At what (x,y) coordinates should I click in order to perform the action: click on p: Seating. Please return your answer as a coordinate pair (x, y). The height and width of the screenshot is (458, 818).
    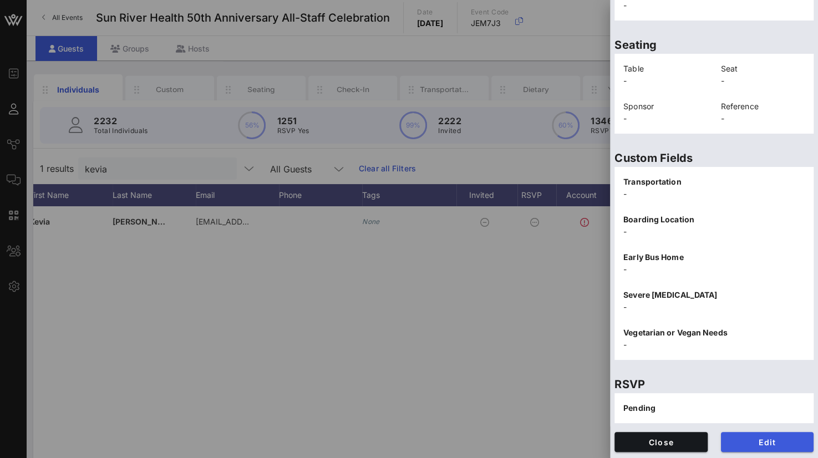
    Looking at the image, I should click on (714, 45).